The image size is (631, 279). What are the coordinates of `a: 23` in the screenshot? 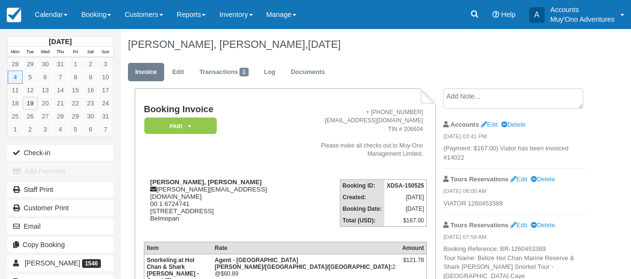 It's located at (90, 103).